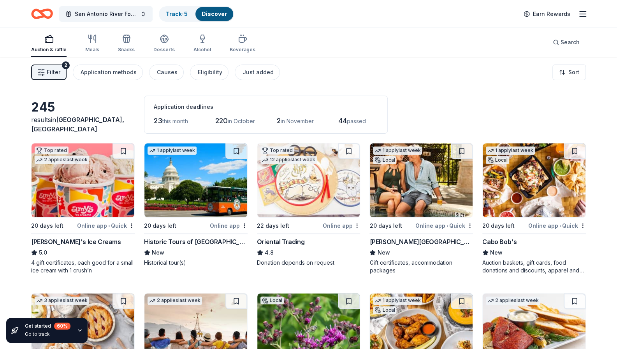 This screenshot has height=349, width=617. I want to click on div: 12 applies last week, so click(288, 160).